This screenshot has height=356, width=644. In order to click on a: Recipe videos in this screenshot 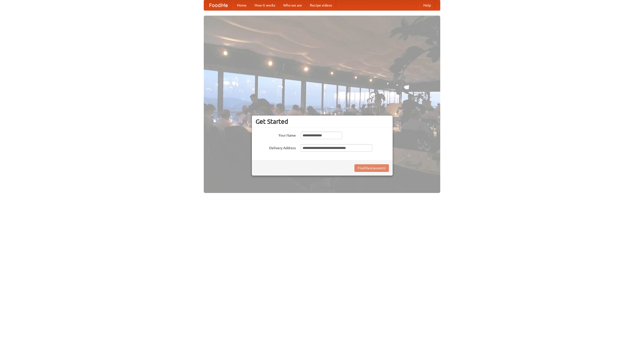, I will do `click(321, 5)`.